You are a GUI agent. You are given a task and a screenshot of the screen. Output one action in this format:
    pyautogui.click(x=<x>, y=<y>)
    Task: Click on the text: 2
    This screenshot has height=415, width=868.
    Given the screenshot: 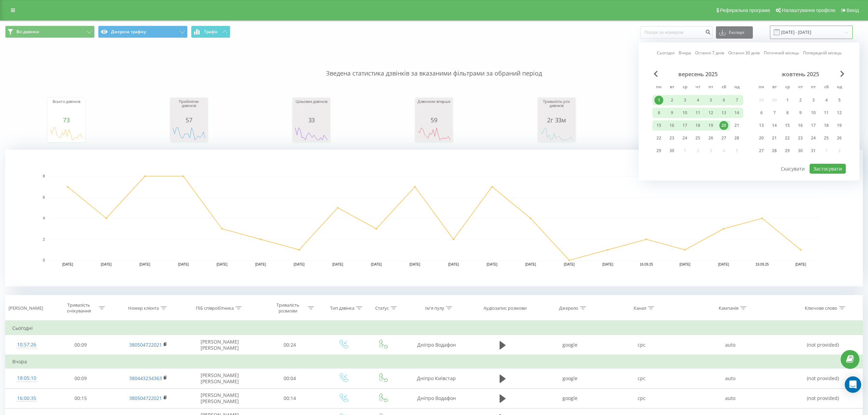 What is the action you would take?
    pyautogui.click(x=43, y=239)
    